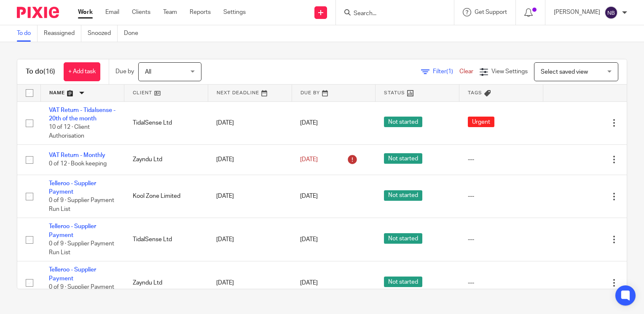  Describe the element at coordinates (102, 33) in the screenshot. I see `a: Snoozed` at that location.